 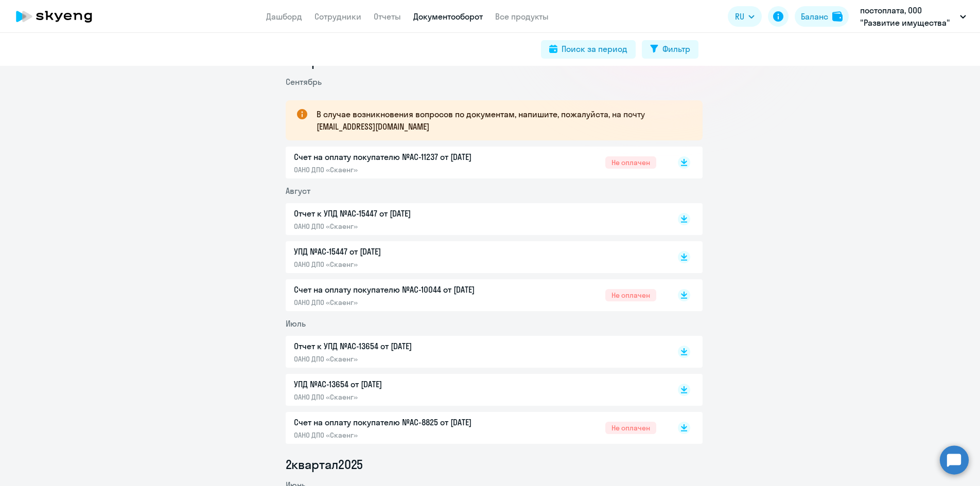 I want to click on li: 2 квартал 2025, so click(x=494, y=464).